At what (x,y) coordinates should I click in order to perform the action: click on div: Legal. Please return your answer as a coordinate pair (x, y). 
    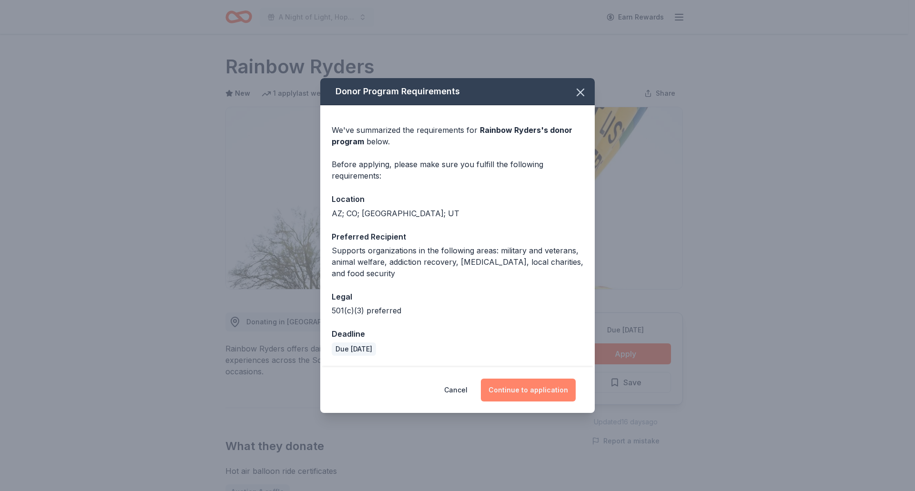
    Looking at the image, I should click on (457, 297).